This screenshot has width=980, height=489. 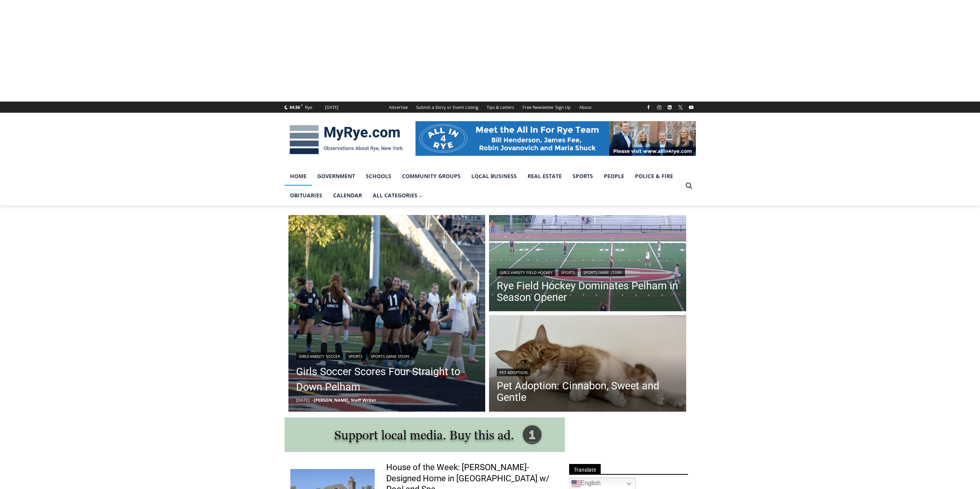 I want to click on a: Obituaries, so click(x=306, y=196).